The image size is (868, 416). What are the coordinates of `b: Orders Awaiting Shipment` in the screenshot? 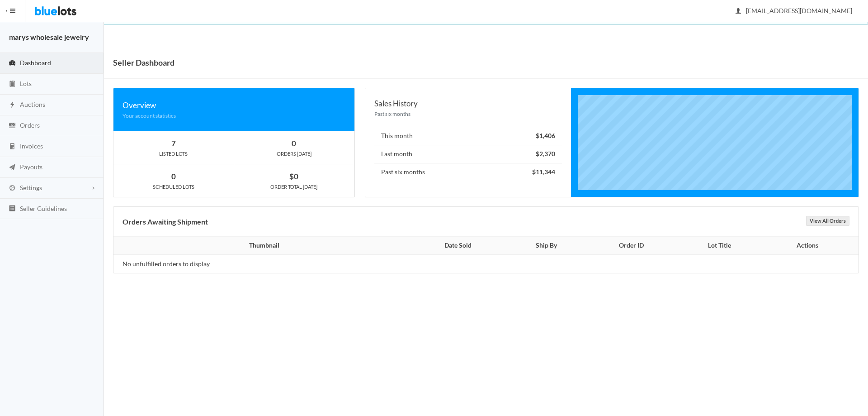 It's located at (165, 221).